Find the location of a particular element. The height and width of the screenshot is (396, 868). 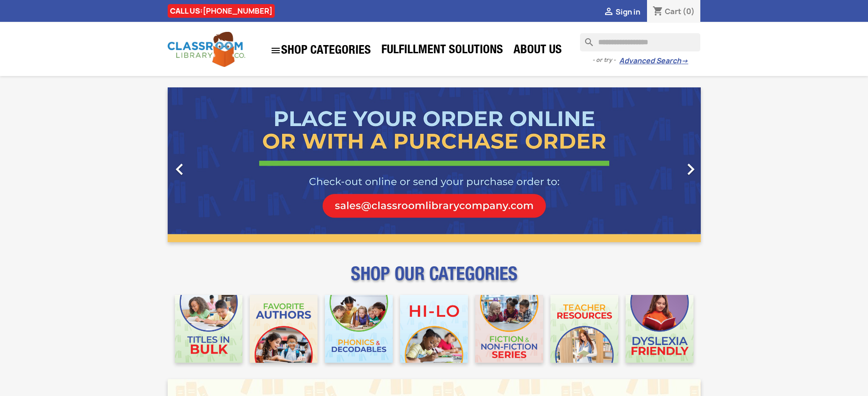

i: shopping_cart is located at coordinates (658, 12).